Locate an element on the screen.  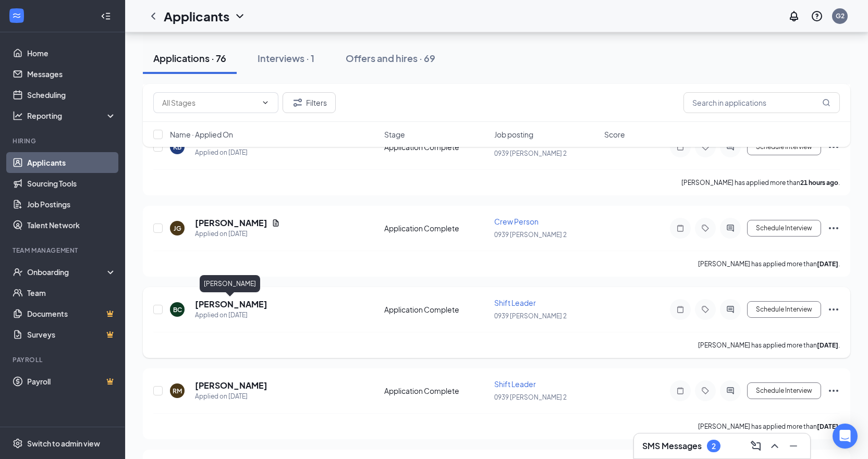
span: Job posting is located at coordinates (513, 134).